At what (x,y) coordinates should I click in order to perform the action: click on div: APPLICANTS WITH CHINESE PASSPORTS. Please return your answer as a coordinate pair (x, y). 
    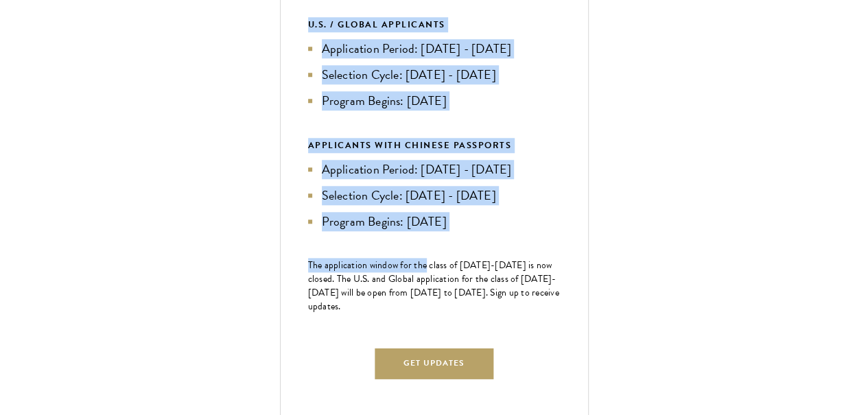
    Looking at the image, I should click on (435, 146).